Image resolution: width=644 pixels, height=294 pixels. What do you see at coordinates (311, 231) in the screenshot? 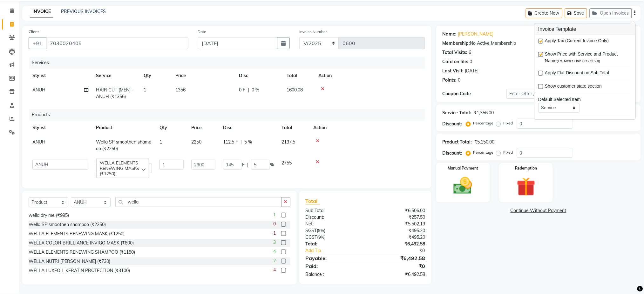
I see `span: SGST` at bounding box center [311, 231].